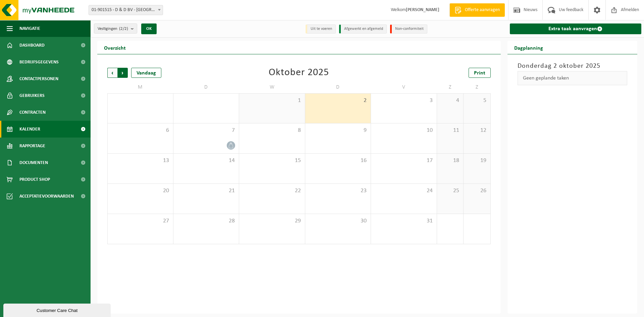  What do you see at coordinates (140, 191) in the screenshot?
I see `span: 20` at bounding box center [140, 191].